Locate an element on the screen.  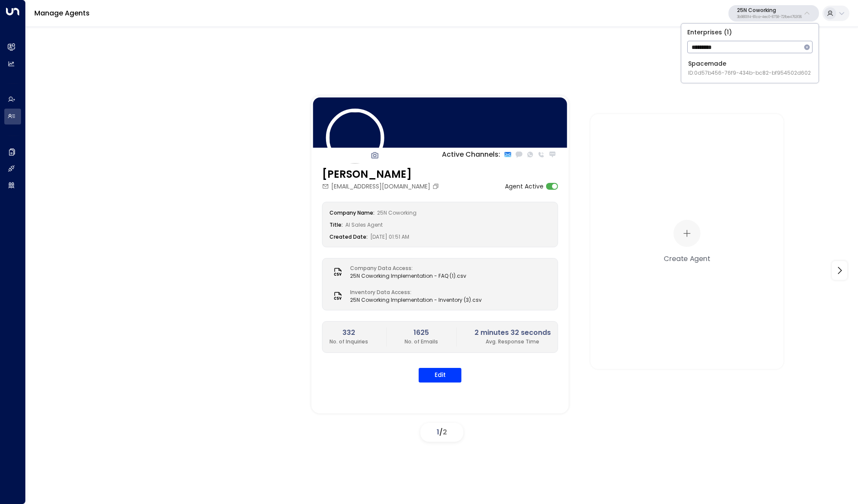
p: 25N Coworking is located at coordinates (770, 10).